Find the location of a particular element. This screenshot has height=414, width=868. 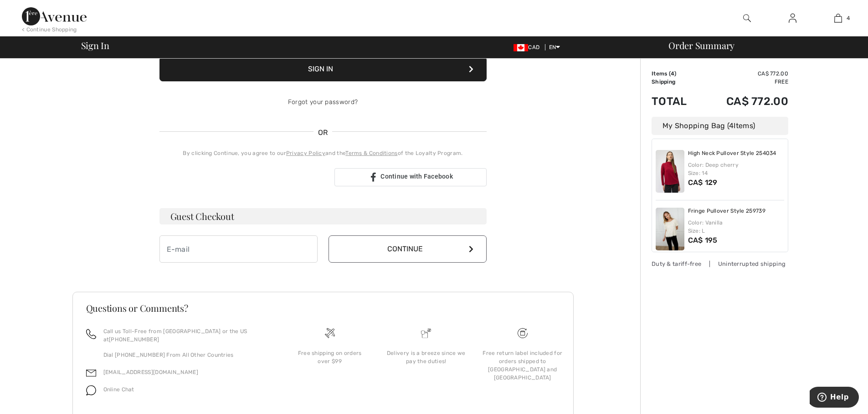

span: Sign In is located at coordinates (95, 46).